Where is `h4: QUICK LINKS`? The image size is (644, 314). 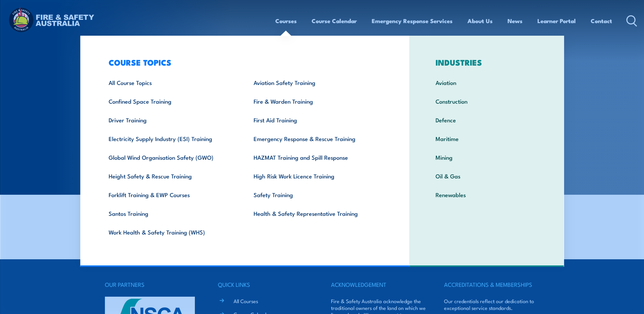
h4: QUICK LINKS is located at coordinates (266, 284).